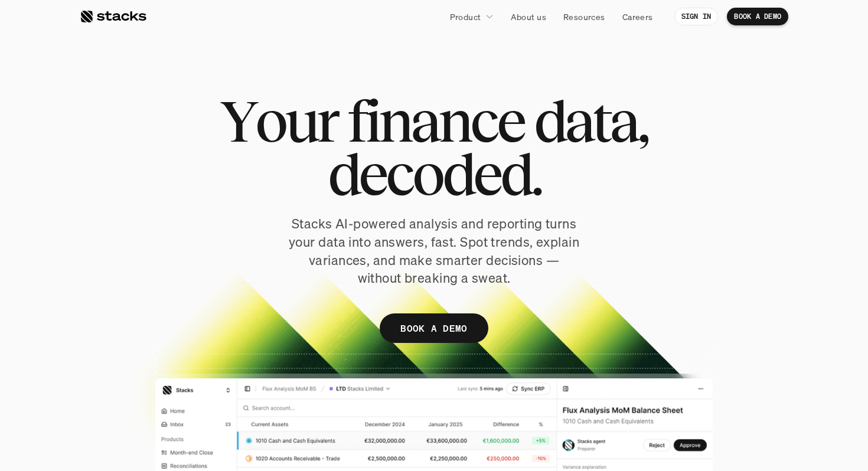 The width and height of the screenshot is (868, 471). I want to click on span: f, so click(356, 121).